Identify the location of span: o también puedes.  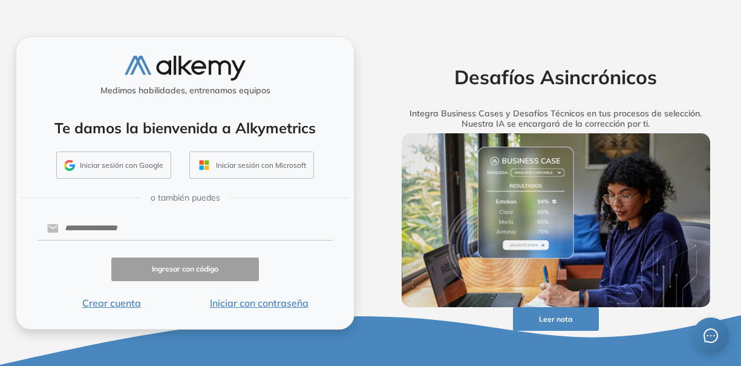
(185, 197).